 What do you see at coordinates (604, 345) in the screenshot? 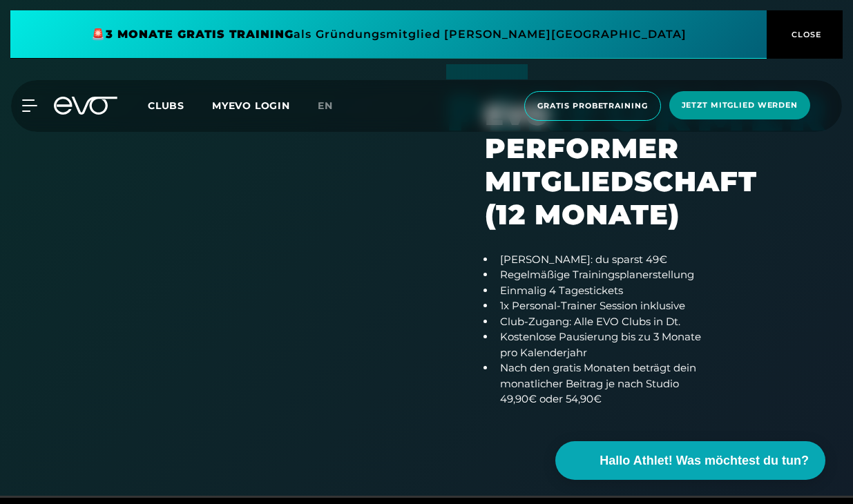
I see `li: Kostenlose Pausierung bis zu 3 Monate pro Kalenderjahr` at bounding box center [604, 345].